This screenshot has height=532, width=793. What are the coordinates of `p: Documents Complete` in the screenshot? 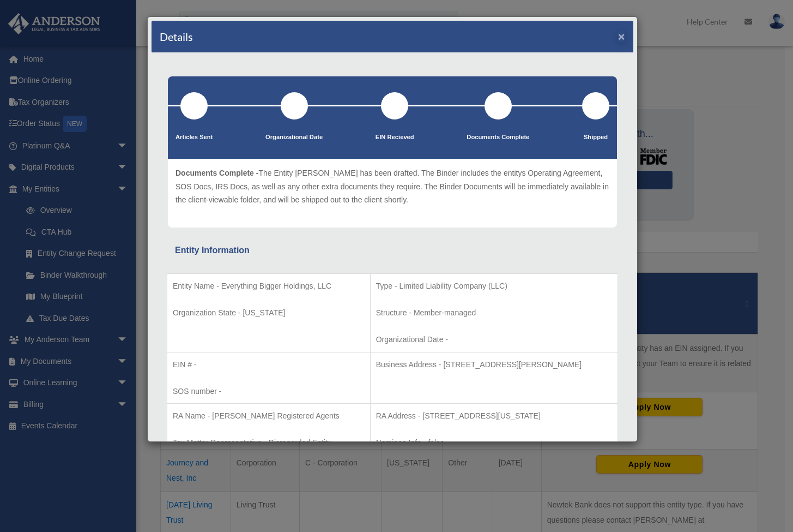 It's located at (498, 138).